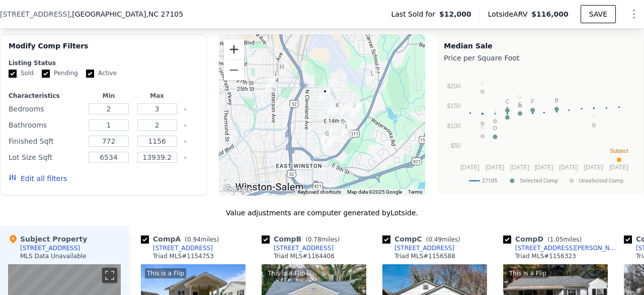 The image size is (644, 295). What do you see at coordinates (238, 189) in the screenshot?
I see `a: Open this area in Google Maps (opens a new window)` at bounding box center [238, 189].